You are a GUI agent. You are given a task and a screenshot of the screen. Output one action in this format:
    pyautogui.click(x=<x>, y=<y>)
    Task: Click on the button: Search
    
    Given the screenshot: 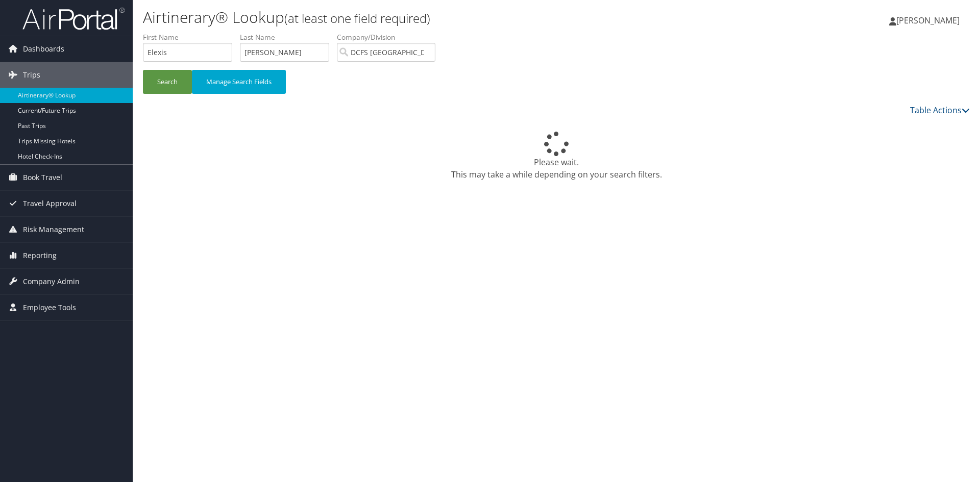 What is the action you would take?
    pyautogui.click(x=167, y=82)
    